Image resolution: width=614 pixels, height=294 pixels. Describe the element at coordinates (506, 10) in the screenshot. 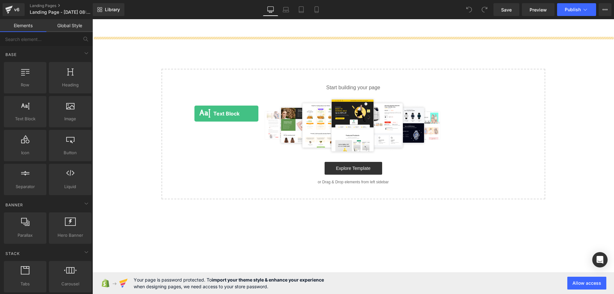

I see `span: Save` at that location.